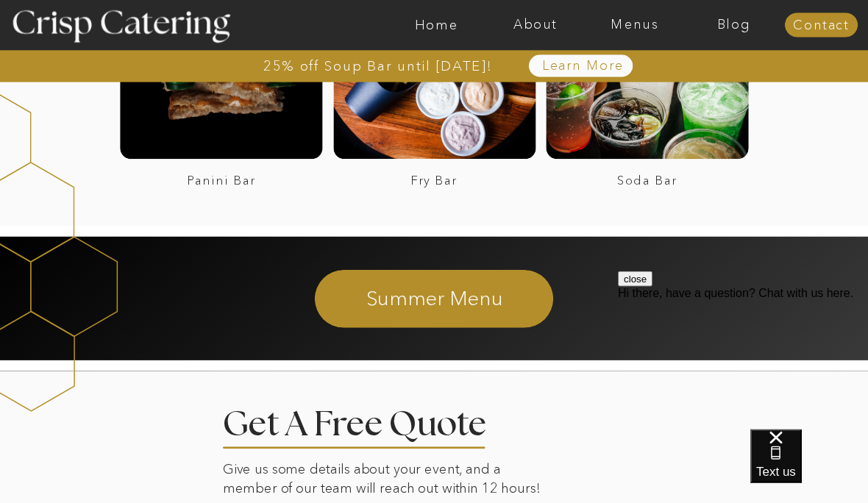 This screenshot has height=503, width=868. Describe the element at coordinates (635, 26) in the screenshot. I see `a: Menus` at that location.